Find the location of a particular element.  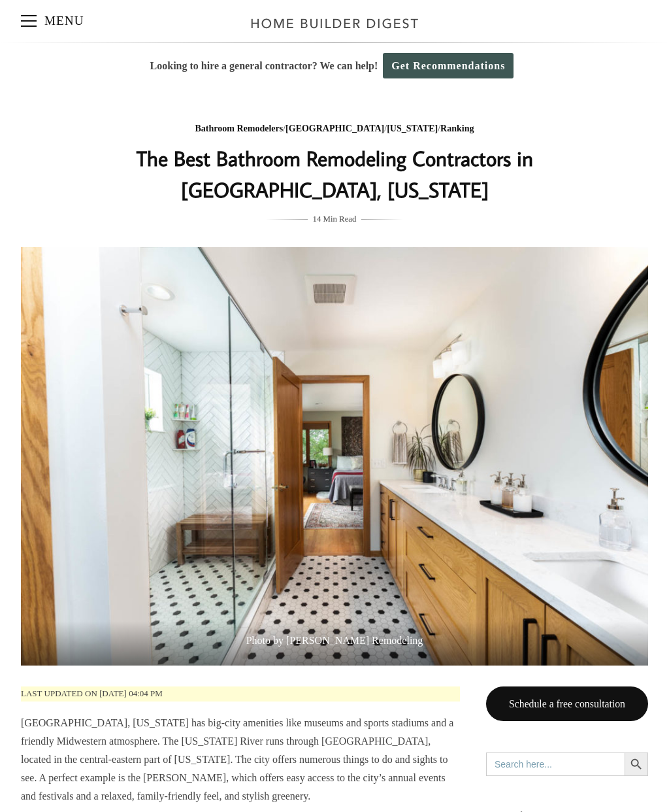

span: Menu is located at coordinates (28, 21).